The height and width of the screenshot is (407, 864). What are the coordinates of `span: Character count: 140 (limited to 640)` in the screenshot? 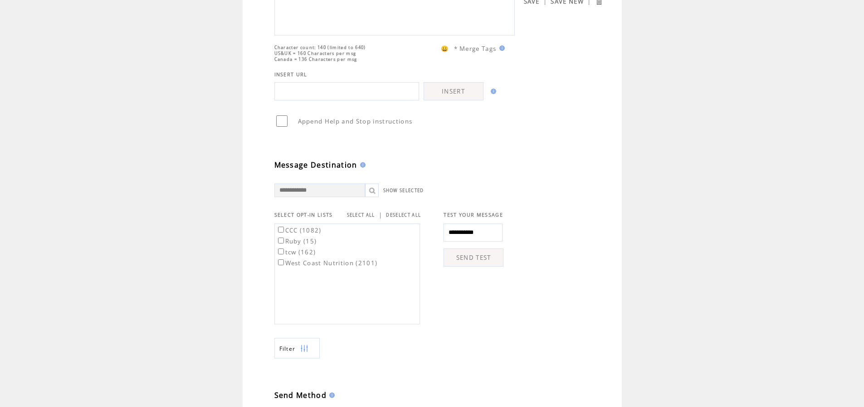 It's located at (320, 47).